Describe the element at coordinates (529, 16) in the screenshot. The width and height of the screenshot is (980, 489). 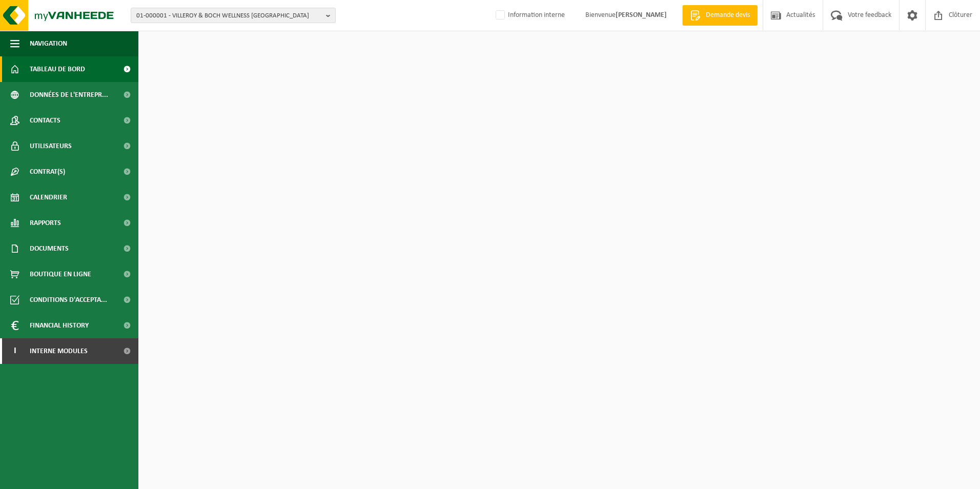
I see `label: Information interne` at that location.